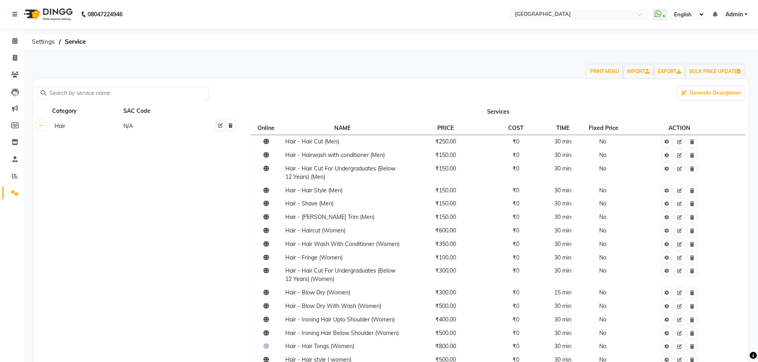 The width and height of the screenshot is (758, 362). I want to click on span: Hair - Fringe (Women), so click(314, 258).